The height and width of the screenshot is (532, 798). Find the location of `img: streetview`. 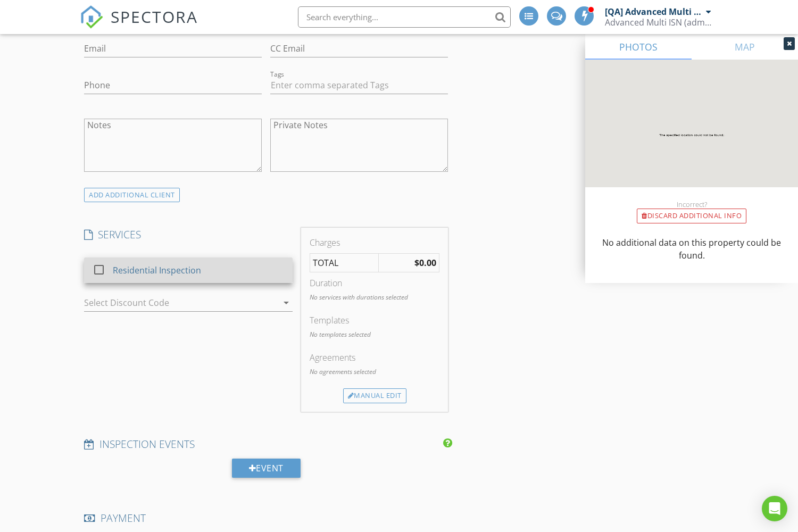

img: streetview is located at coordinates (692, 136).